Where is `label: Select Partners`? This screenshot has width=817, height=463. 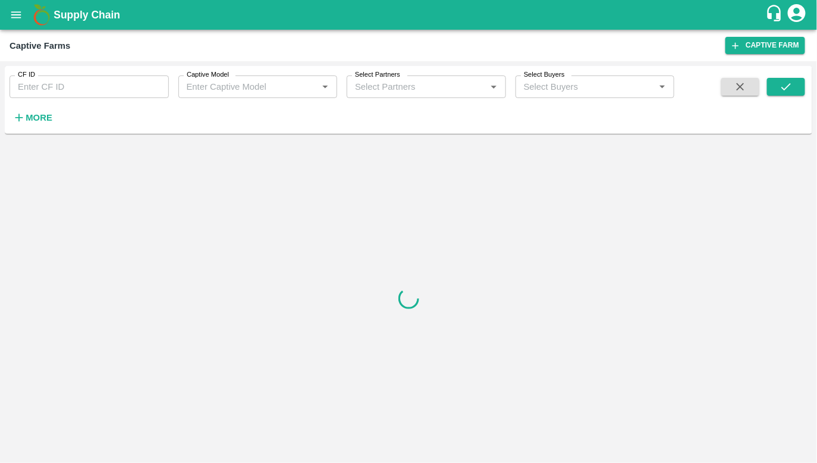 label: Select Partners is located at coordinates (377, 75).